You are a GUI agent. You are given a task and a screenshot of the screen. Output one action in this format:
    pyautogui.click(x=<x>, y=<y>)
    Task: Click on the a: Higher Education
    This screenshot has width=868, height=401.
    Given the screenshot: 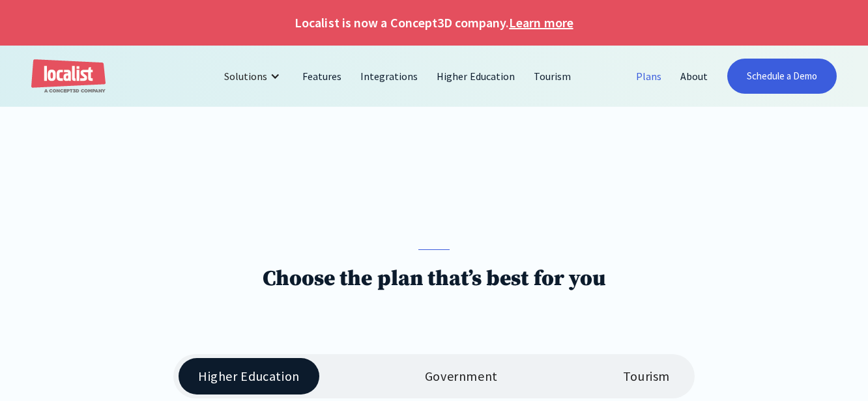 What is the action you would take?
    pyautogui.click(x=476, y=76)
    